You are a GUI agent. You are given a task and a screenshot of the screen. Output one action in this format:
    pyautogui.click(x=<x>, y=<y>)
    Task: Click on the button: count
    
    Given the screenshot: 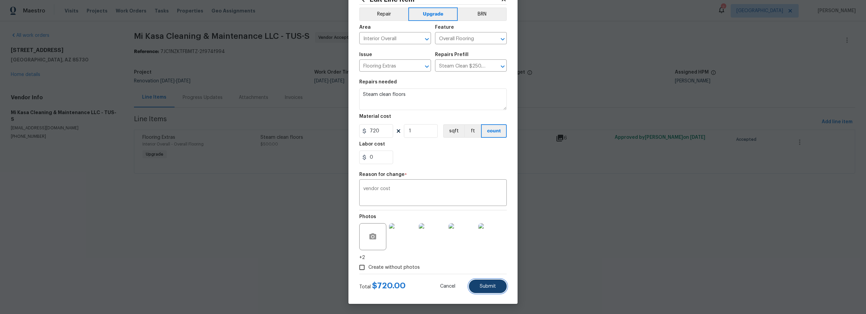 What is the action you would take?
    pyautogui.click(x=494, y=131)
    